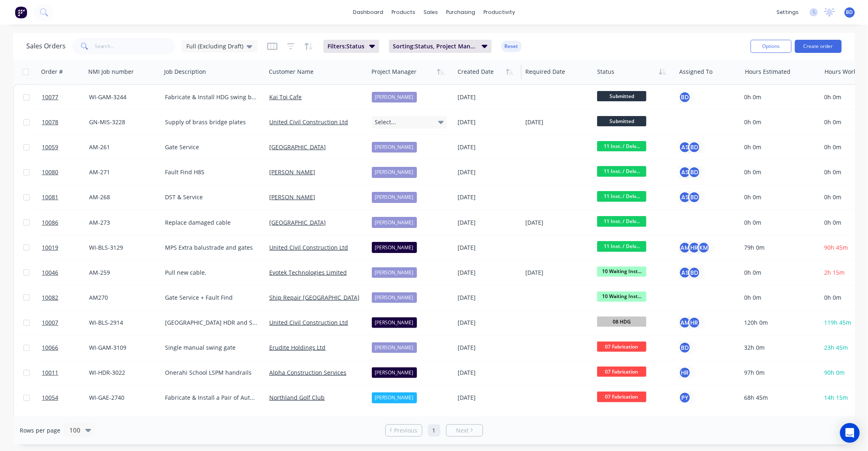  Describe the element at coordinates (211, 123) in the screenshot. I see `div: Supply of brass bridge plates` at that location.